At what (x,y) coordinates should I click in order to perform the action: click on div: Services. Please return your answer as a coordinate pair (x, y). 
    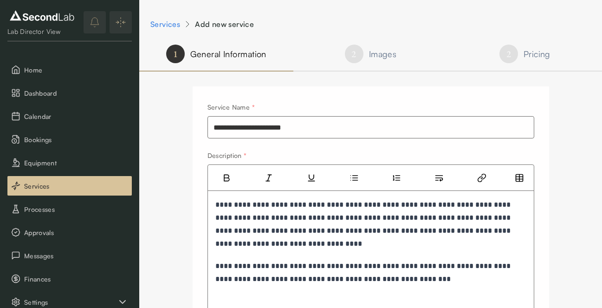
    Looking at the image, I should click on (165, 24).